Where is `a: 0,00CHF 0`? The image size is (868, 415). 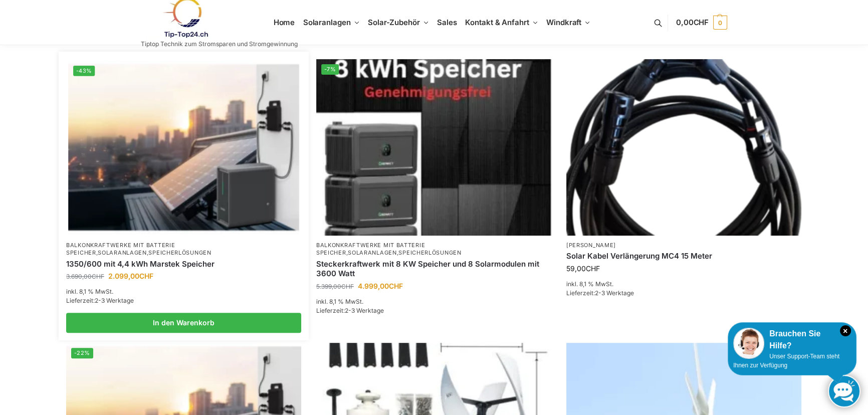
a: 0,00CHF 0 is located at coordinates (702, 22).